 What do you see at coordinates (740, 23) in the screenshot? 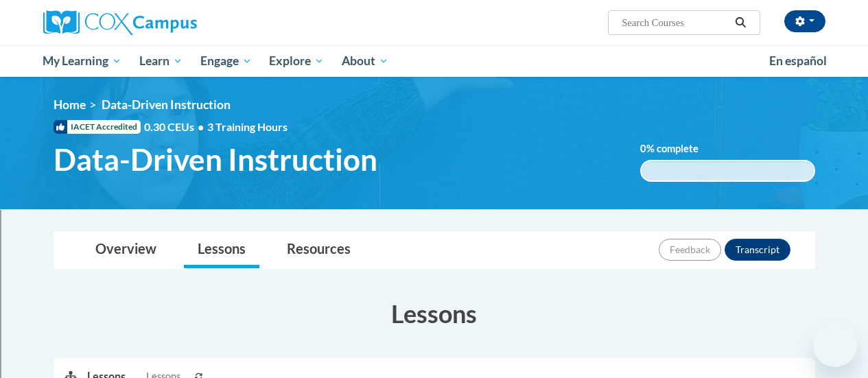
I see `button: Search` at bounding box center [740, 23].